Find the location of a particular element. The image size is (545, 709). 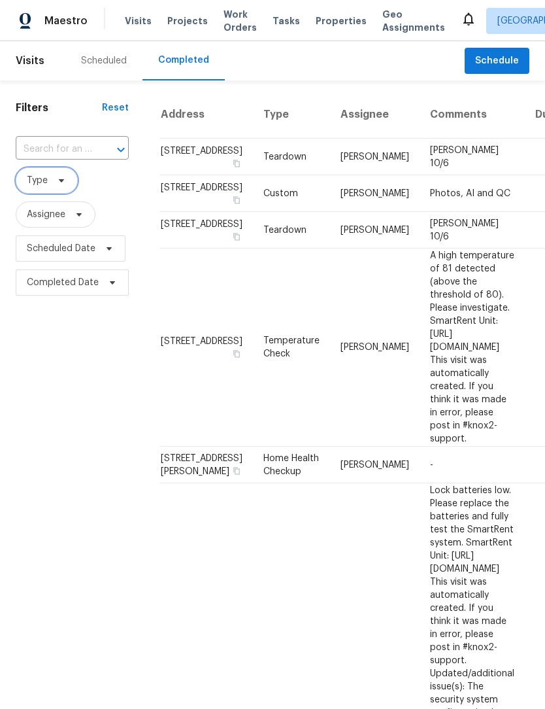

td: Home Health Checkup is located at coordinates (292, 465).